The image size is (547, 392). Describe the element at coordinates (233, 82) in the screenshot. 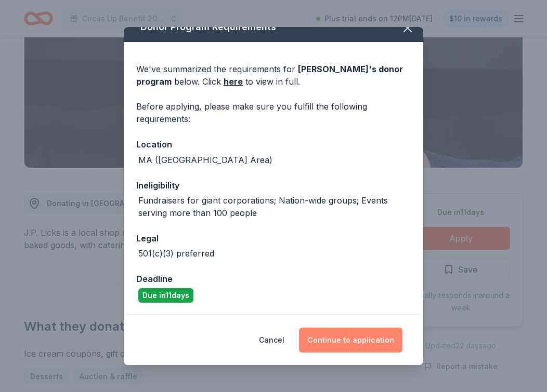

I see `a: here` at that location.